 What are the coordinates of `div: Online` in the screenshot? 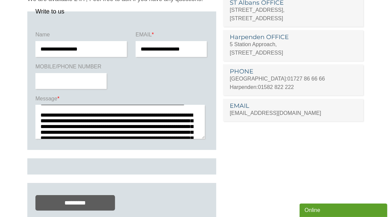 It's located at (44, 8).